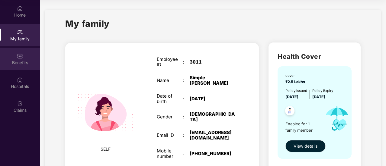 This screenshot has width=386, height=166. Describe the element at coordinates (170, 99) in the screenshot. I see `div: Date of birth` at that location.